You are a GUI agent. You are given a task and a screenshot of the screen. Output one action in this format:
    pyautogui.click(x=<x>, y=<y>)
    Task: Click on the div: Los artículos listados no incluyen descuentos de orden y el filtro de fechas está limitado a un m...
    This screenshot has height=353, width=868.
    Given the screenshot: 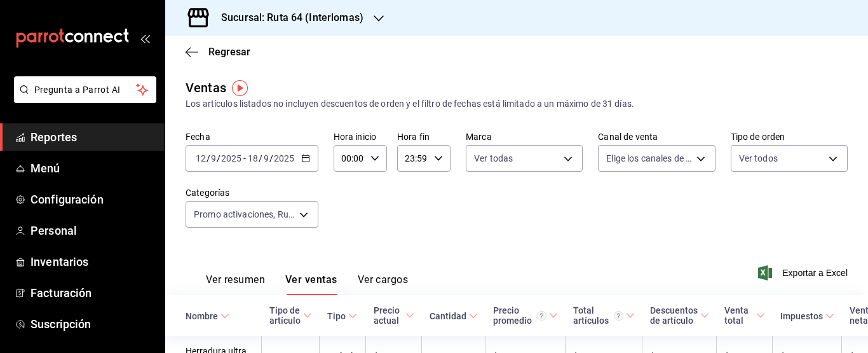 What is the action you would take?
    pyautogui.click(x=516, y=104)
    